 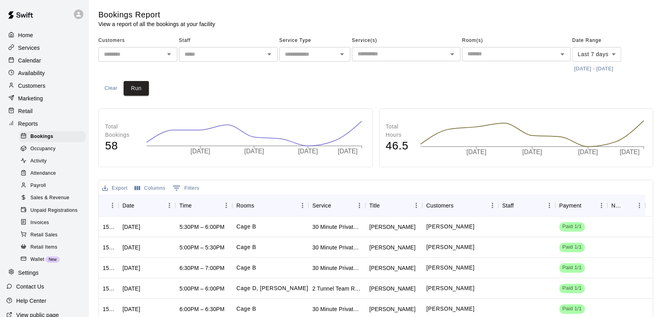 What do you see at coordinates (54, 149) in the screenshot?
I see `a: Occupancy` at bounding box center [54, 149].